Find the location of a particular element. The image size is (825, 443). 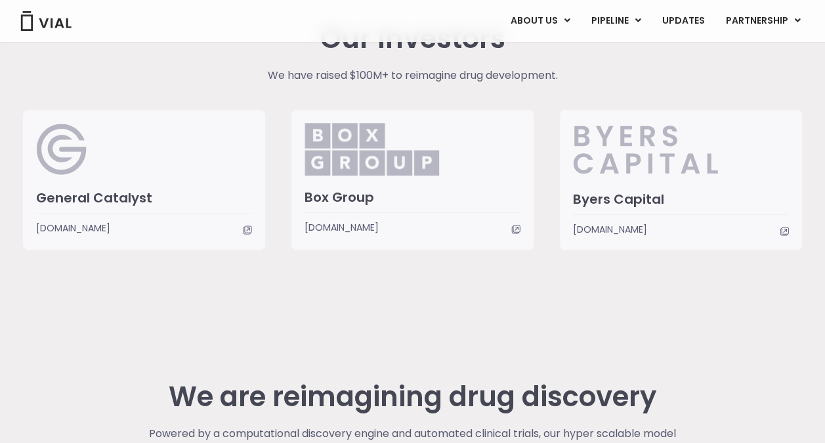

img: Byers_Capital.svg is located at coordinates (672, 149).